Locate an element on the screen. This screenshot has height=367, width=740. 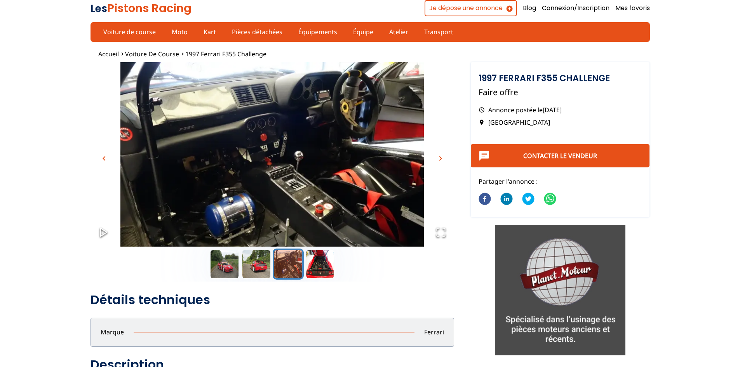
p: Partager l'annonce : is located at coordinates (560, 181).